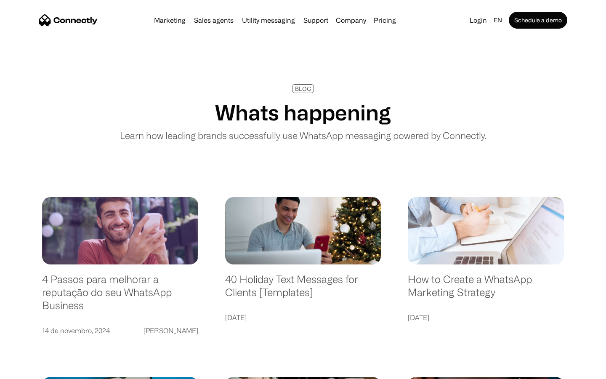 This screenshot has width=606, height=379. What do you see at coordinates (316, 20) in the screenshot?
I see `a: Support` at bounding box center [316, 20].